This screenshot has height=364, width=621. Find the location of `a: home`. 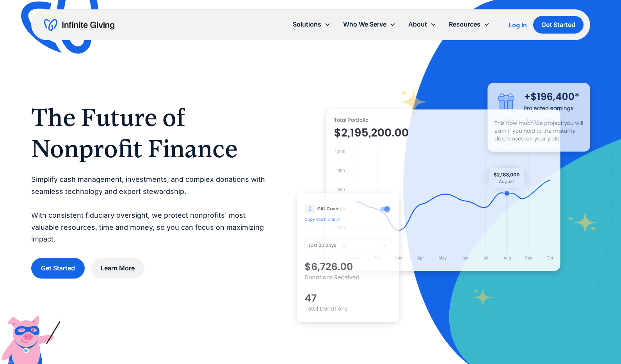

a: home is located at coordinates (79, 25).